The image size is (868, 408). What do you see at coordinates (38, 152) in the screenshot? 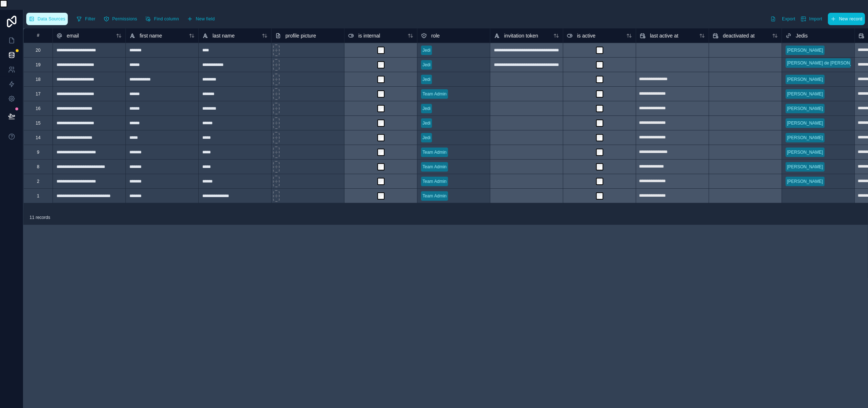
I see `div: 9` at bounding box center [38, 152].